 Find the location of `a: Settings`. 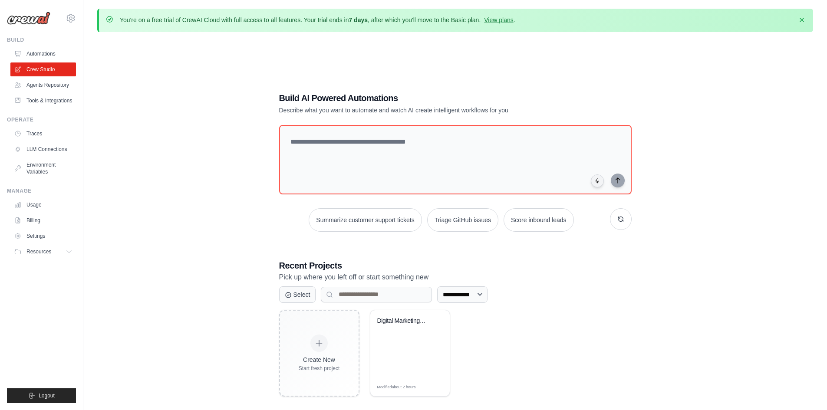

a: Settings is located at coordinates (43, 236).